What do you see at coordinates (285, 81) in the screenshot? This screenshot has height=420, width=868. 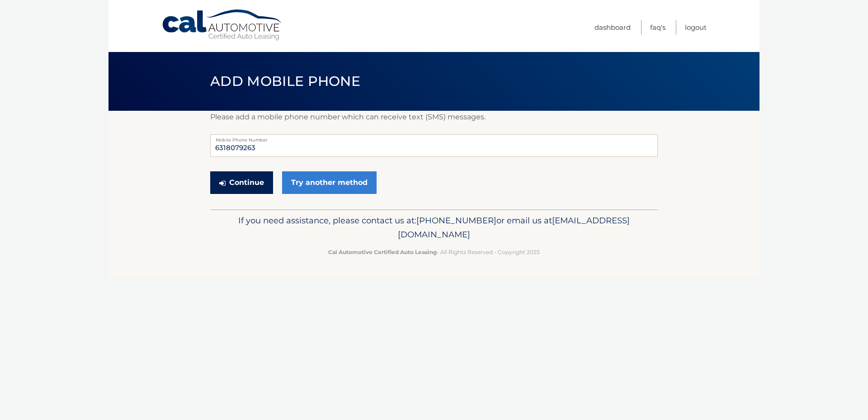 I see `span: Add Mobile Phone` at bounding box center [285, 81].